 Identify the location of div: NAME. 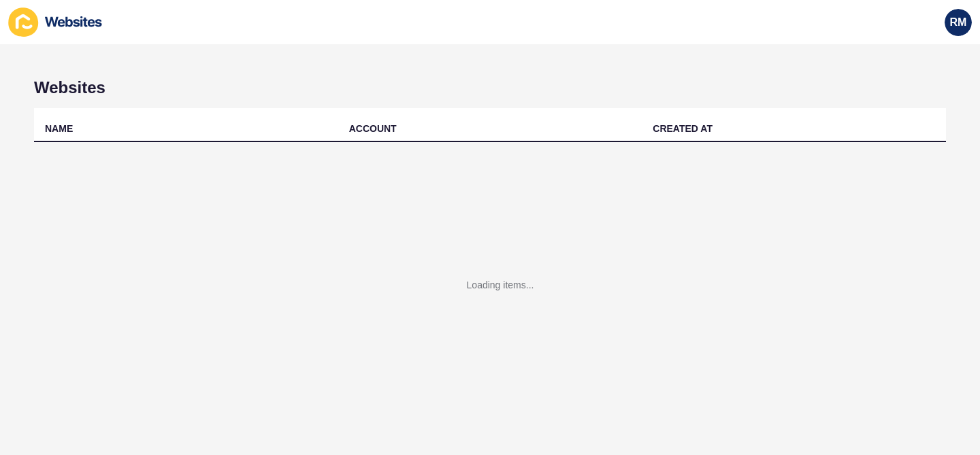
(59, 129).